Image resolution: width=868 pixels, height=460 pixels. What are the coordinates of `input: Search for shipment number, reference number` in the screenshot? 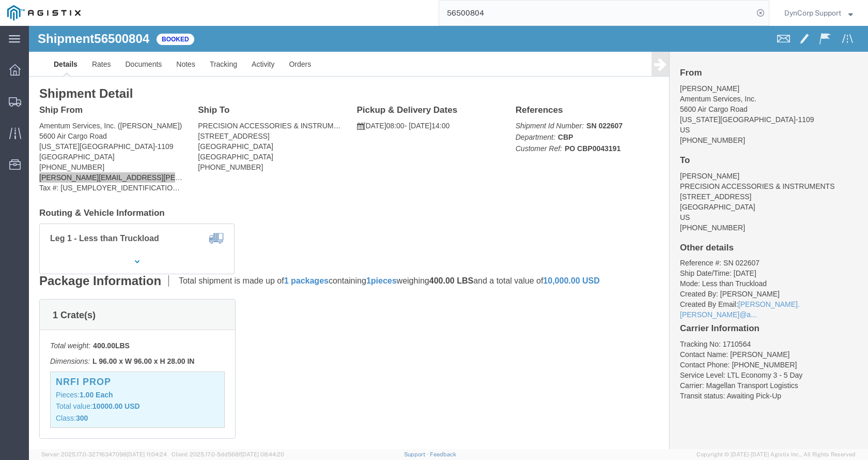 It's located at (597, 13).